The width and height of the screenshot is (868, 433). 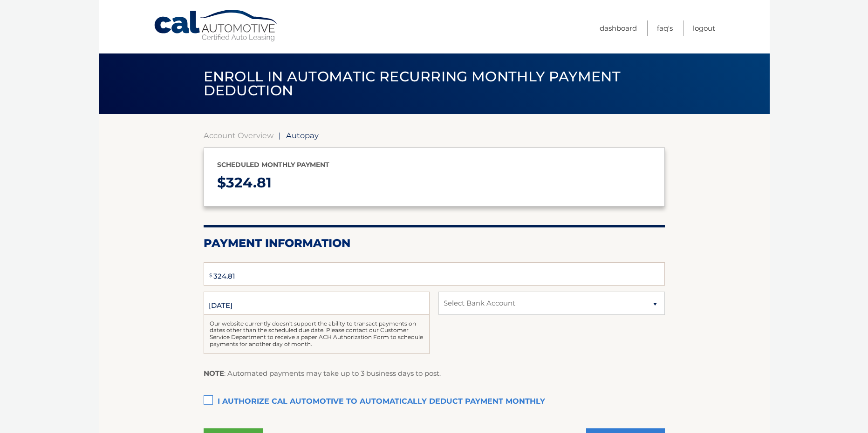 I want to click on span: 324.81, so click(x=249, y=183).